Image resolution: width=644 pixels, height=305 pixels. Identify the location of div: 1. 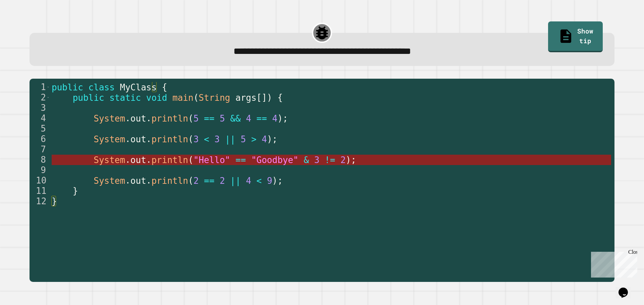
(40, 87).